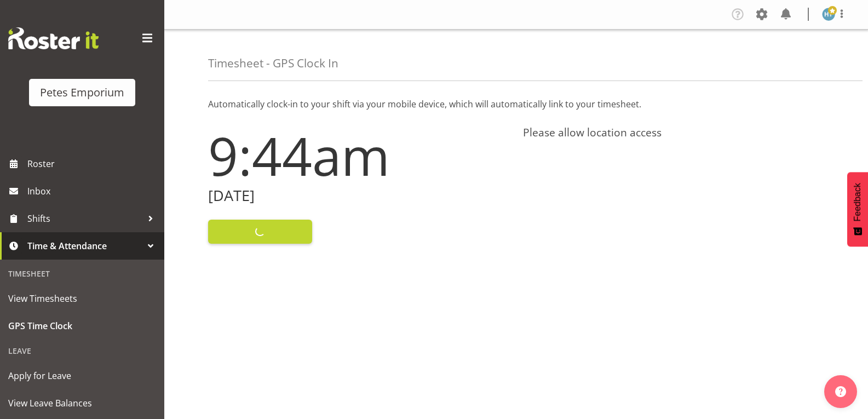 This screenshot has height=419, width=868. What do you see at coordinates (858, 202) in the screenshot?
I see `span: Feedback` at bounding box center [858, 202].